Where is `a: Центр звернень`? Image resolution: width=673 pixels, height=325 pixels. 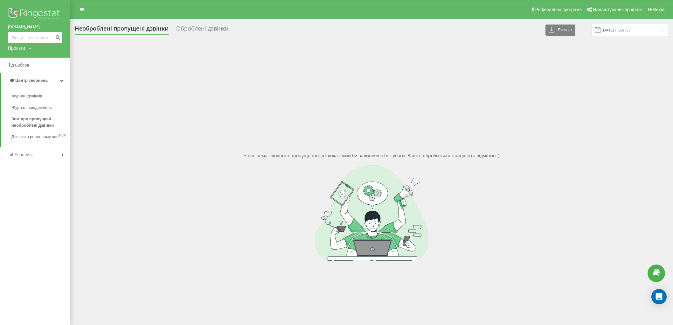
a: Центр звернень is located at coordinates (36, 80).